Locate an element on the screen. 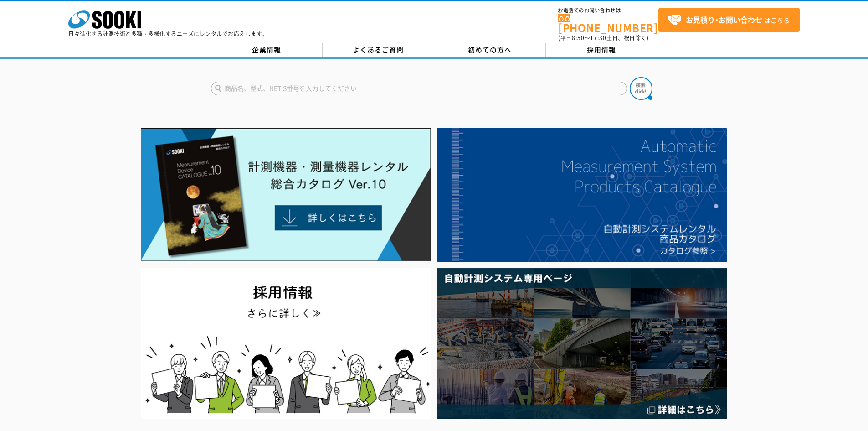 This screenshot has height=431, width=868. span: (平日 ～ 土日、祝日除く) is located at coordinates (603, 38).